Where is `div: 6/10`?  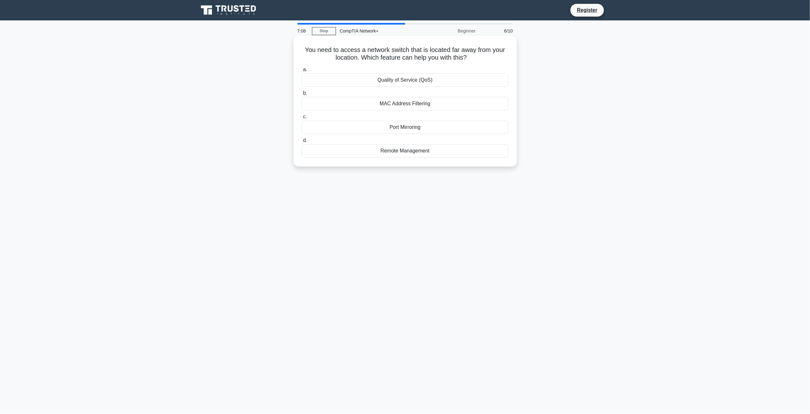 div: 6/10 is located at coordinates (498, 31).